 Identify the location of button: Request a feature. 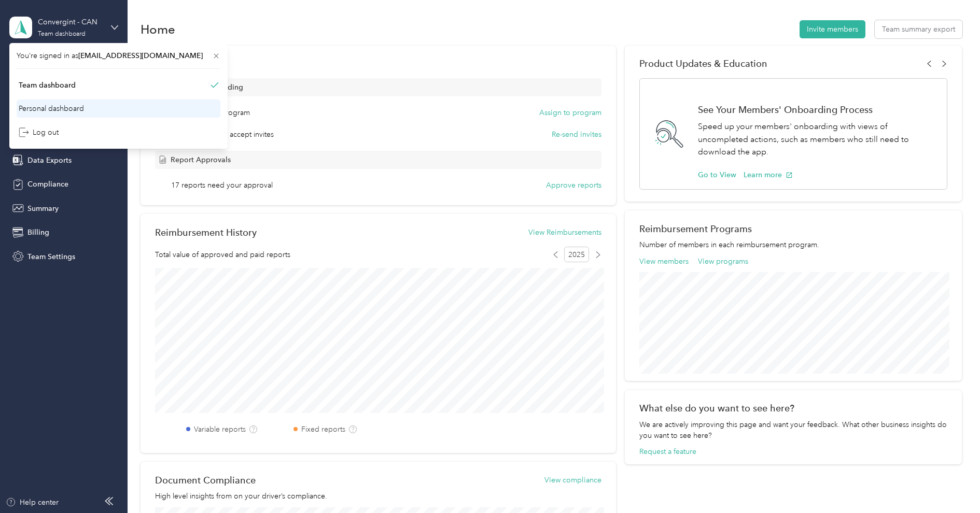
(667, 451).